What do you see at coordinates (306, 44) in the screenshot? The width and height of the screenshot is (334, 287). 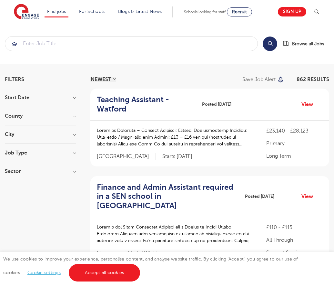 I see `a: Browse all Jobs` at bounding box center [306, 44].